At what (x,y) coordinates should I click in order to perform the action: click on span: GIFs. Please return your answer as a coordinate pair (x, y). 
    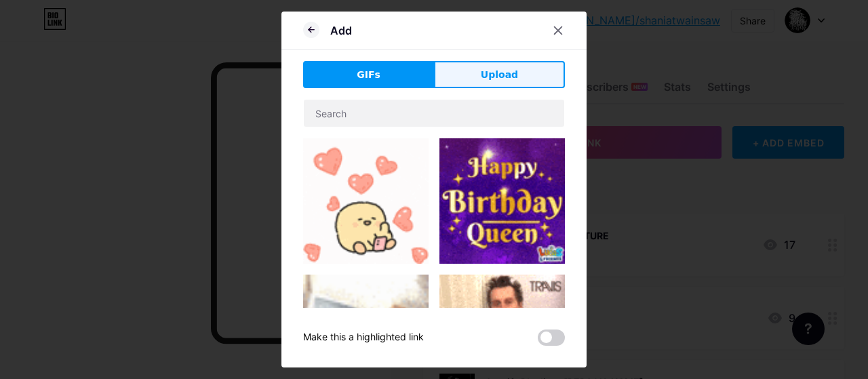
    Looking at the image, I should click on (368, 75).